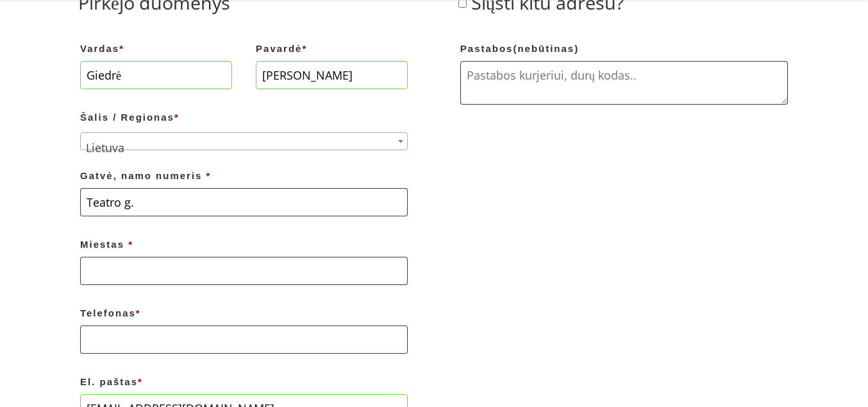 This screenshot has height=407, width=868. What do you see at coordinates (243, 147) in the screenshot?
I see `span: Lietuva` at bounding box center [243, 147].